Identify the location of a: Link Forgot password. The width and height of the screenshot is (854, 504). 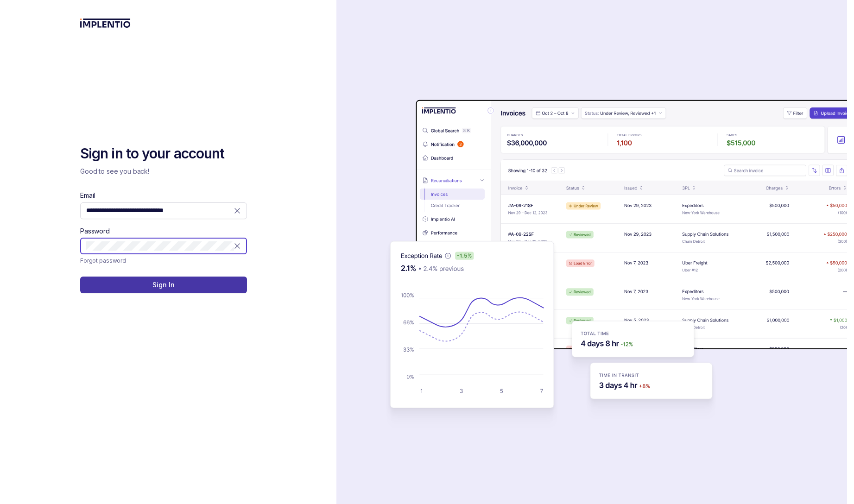
(103, 260).